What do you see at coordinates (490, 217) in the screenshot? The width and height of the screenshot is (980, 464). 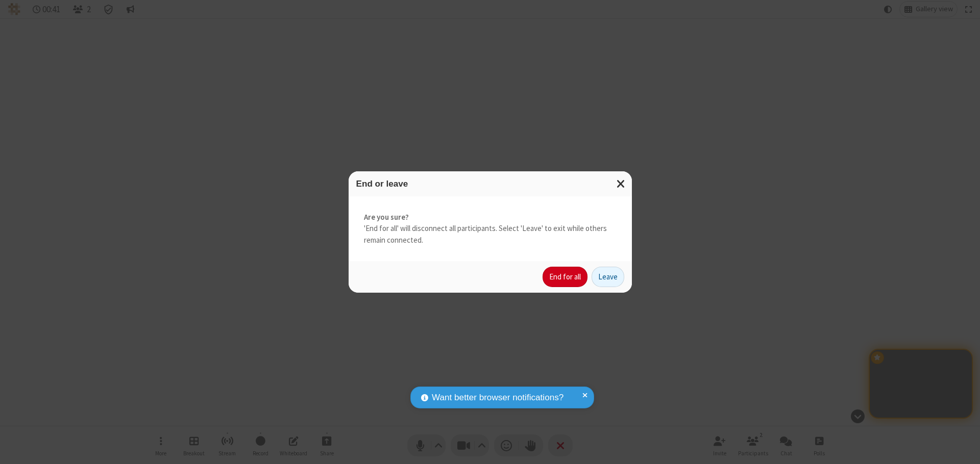 I see `strong: Are you sure?` at bounding box center [490, 217].